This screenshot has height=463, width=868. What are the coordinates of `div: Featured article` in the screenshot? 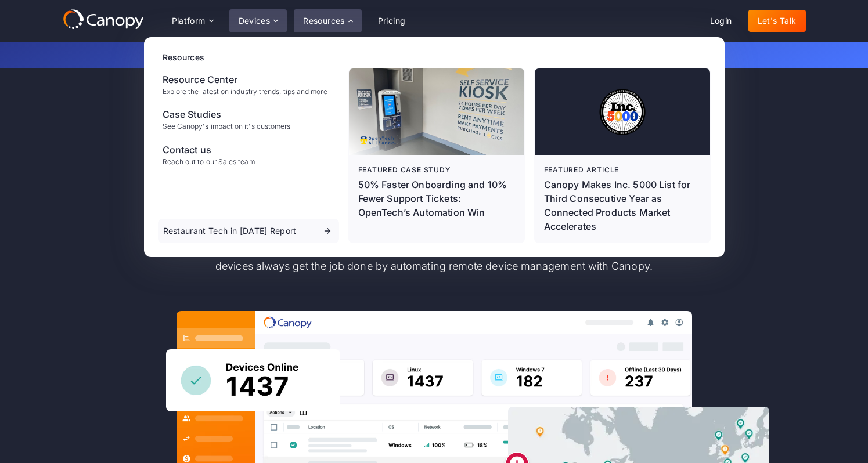 It's located at (623, 170).